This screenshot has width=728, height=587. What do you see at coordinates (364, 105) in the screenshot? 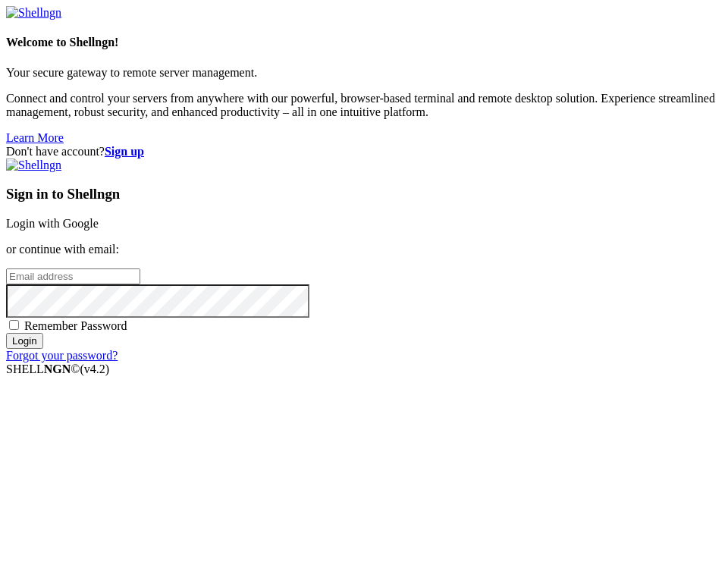
I see `p: Connect and control your servers from anywhere with our powerful, browser-based terminal and remo...` at bounding box center [364, 105].